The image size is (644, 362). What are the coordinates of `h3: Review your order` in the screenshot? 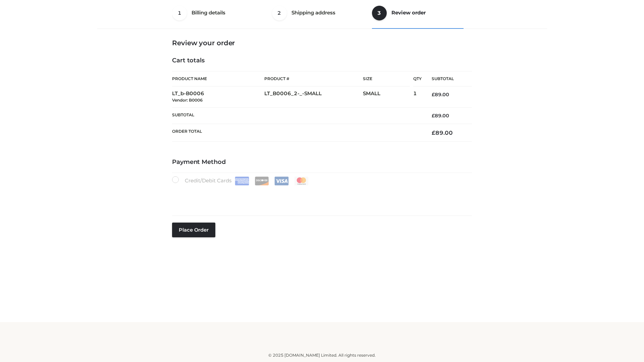 It's located at (322, 43).